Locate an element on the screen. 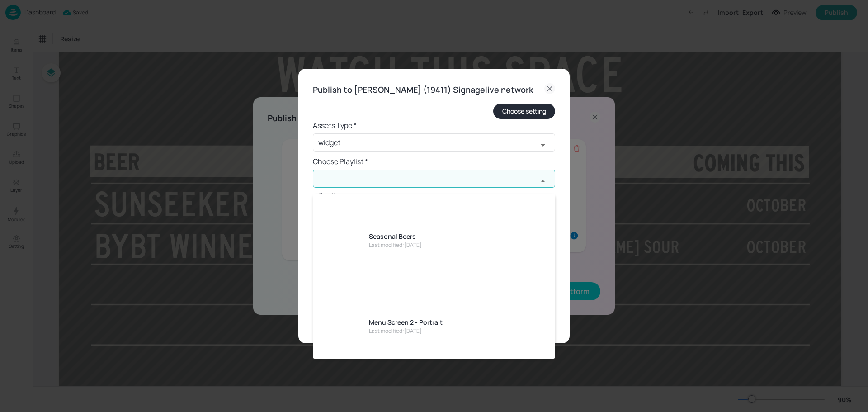  h6: Choose Playlist * is located at coordinates (434, 161).